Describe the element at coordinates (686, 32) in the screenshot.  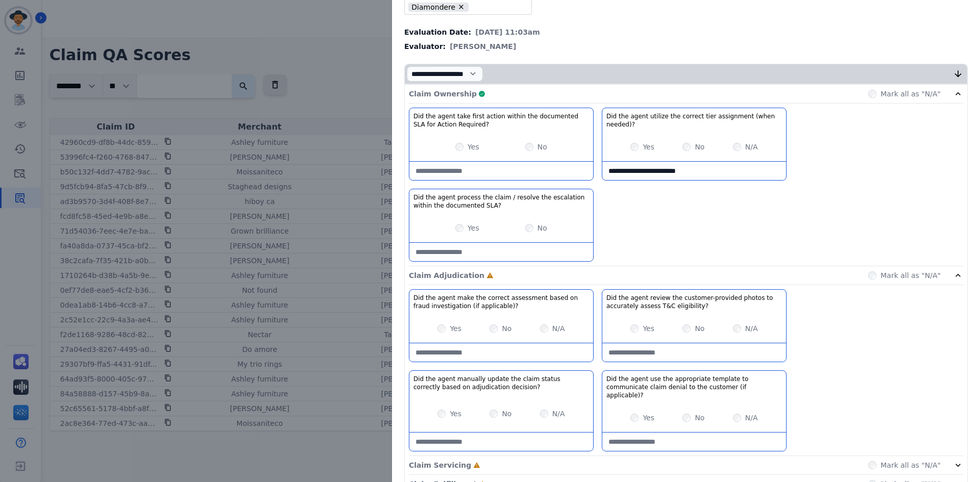
I see `div: Evaluation Date:` at that location.